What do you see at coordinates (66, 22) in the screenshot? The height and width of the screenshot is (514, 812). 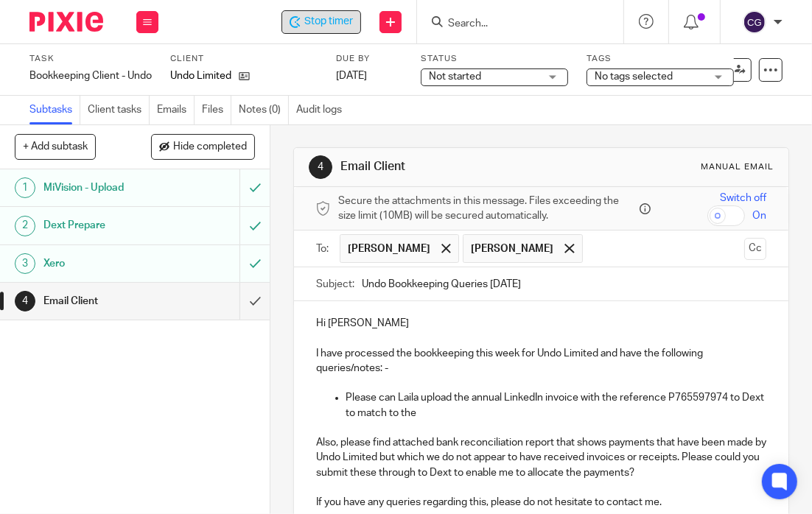 I see `img: Pixie` at bounding box center [66, 22].